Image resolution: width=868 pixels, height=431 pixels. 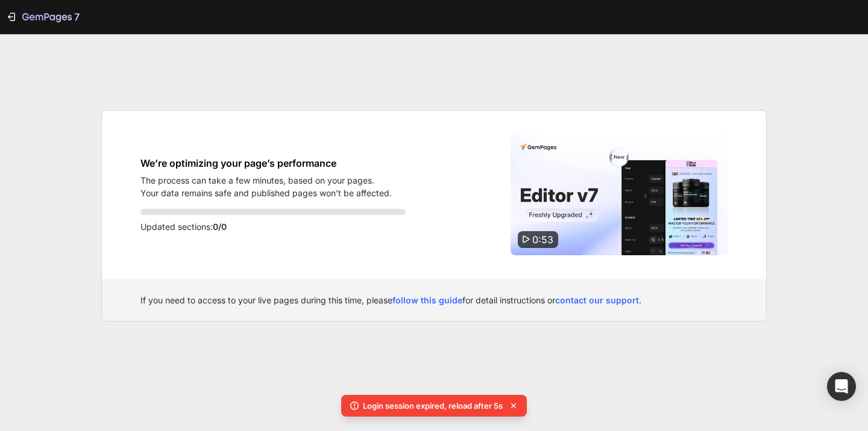 What do you see at coordinates (273, 227) in the screenshot?
I see `p: Updated sections:` at bounding box center [273, 227].